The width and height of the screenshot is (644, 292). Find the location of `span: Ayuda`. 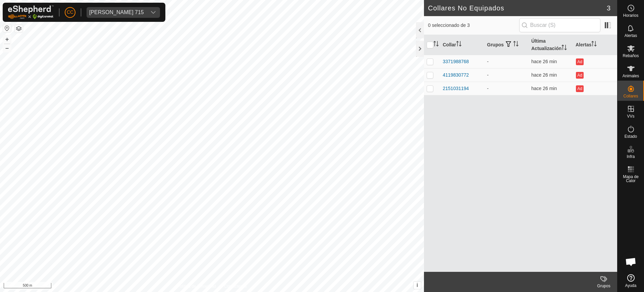

span: Ayuda is located at coordinates (631, 286).